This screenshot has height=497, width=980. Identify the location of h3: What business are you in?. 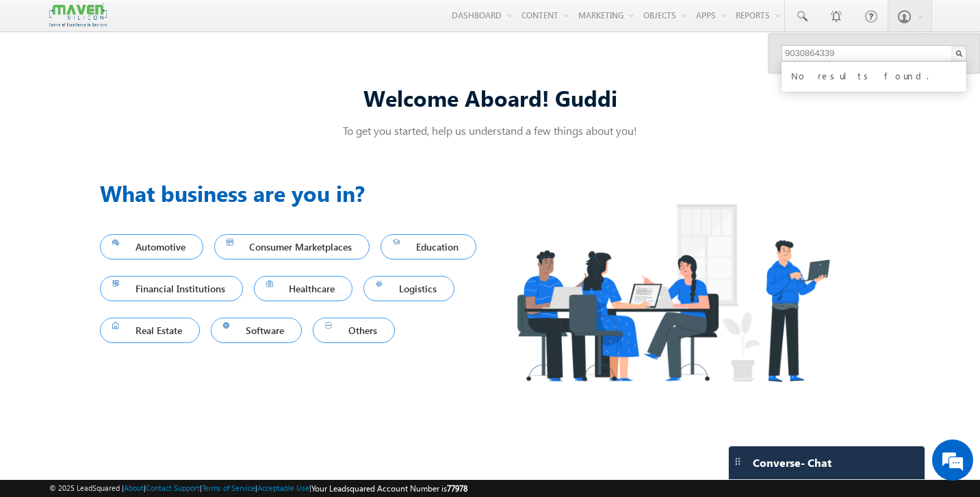
(295, 193).